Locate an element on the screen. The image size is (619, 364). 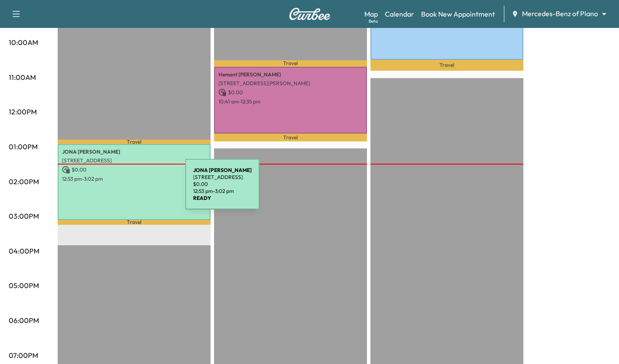
a: MapBeta is located at coordinates (371, 14).